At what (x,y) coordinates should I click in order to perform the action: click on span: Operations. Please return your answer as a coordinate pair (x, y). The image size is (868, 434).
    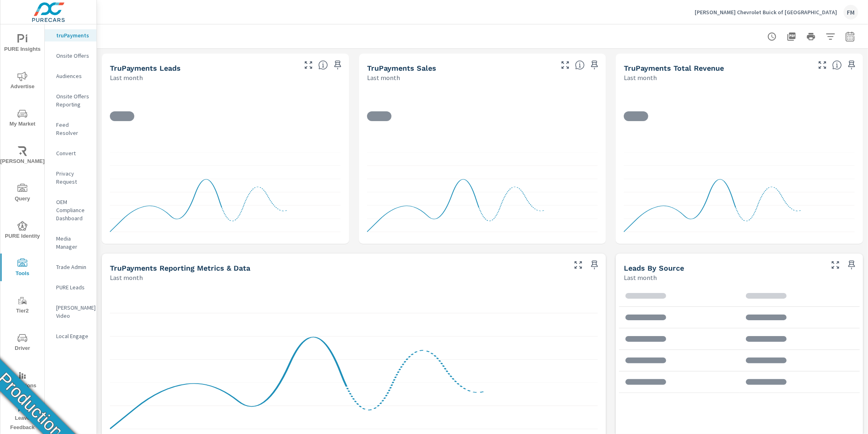
    Looking at the image, I should click on (22, 381).